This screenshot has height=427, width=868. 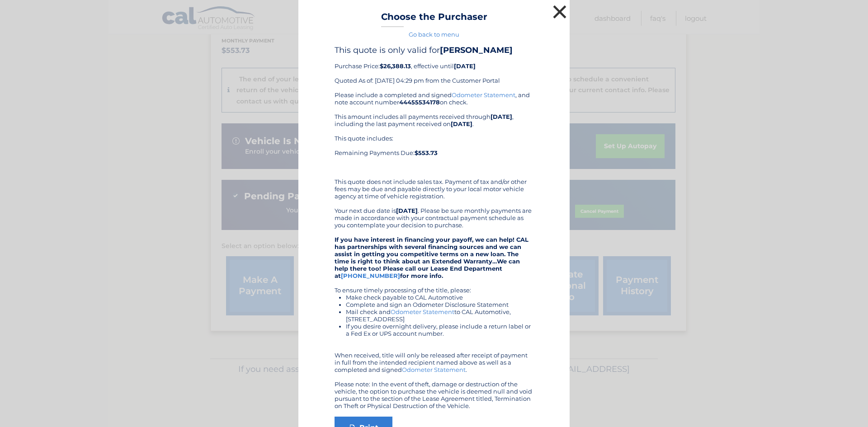 What do you see at coordinates (434, 50) in the screenshot?
I see `h4: This quote is only valid for` at bounding box center [434, 50].